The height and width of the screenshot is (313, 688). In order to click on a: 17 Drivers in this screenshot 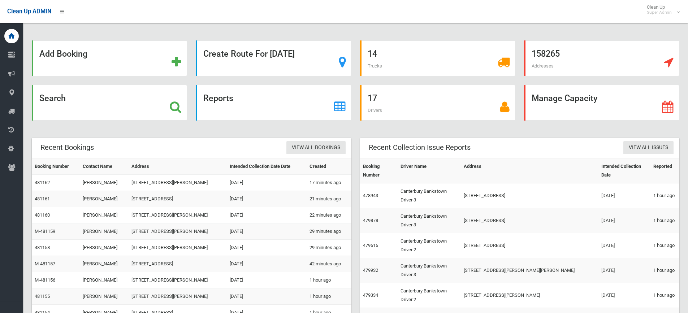, I will do `click(438, 103)`.